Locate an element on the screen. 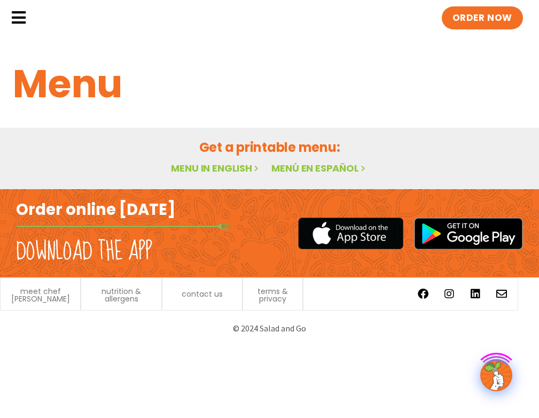  img: Header logo is located at coordinates (118, 18).